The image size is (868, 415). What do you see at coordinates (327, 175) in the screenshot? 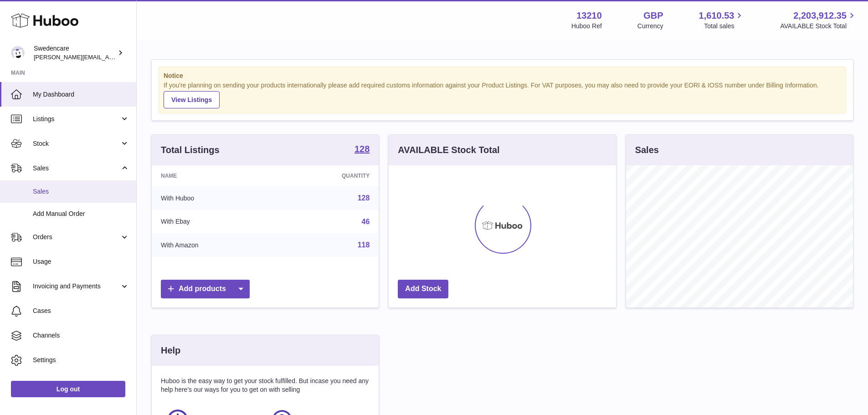
I see `th: Quantity` at bounding box center [327, 175].